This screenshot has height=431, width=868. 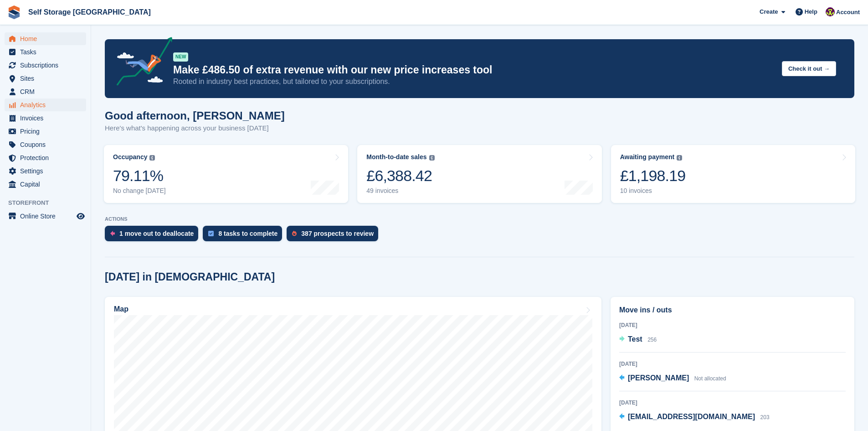 I want to click on img: task-75834270c22a3079a89374b754ae025e5fb1db73e45f91037f5363f120a921f8.svg, so click(x=211, y=233).